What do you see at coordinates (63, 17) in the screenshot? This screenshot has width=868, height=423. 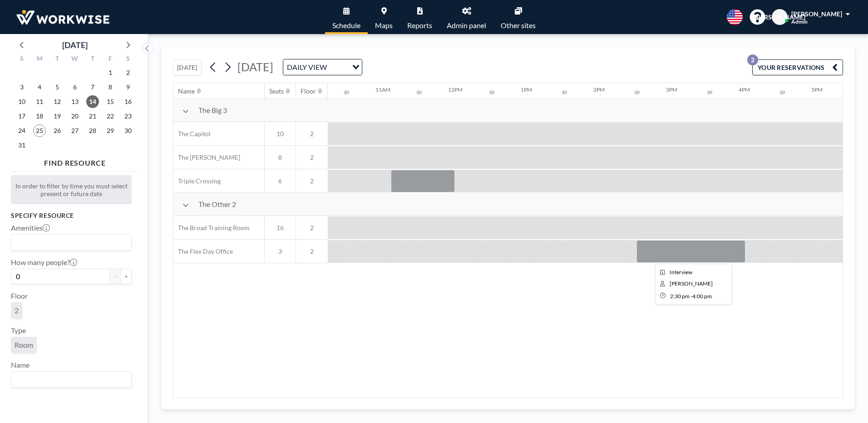 I see `img: organization-logo` at bounding box center [63, 17].